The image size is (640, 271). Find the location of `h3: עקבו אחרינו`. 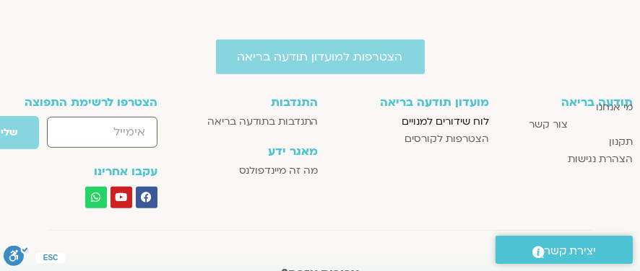

h3: עקבו אחרינו is located at coordinates (82, 172).